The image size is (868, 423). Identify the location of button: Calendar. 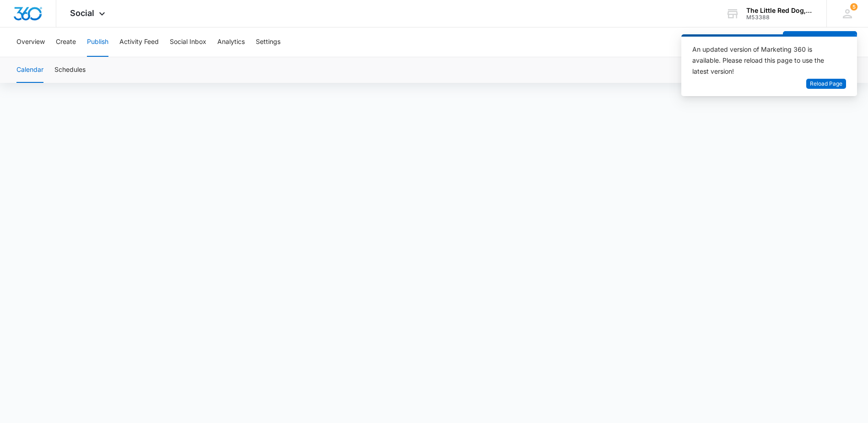
(30, 70).